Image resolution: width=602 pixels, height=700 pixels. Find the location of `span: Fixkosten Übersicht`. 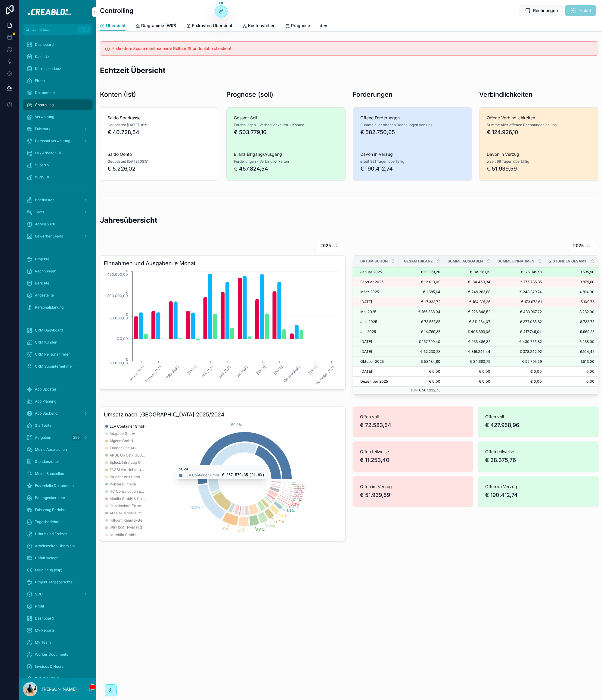

span: Fixkosten Übersicht is located at coordinates (212, 26).